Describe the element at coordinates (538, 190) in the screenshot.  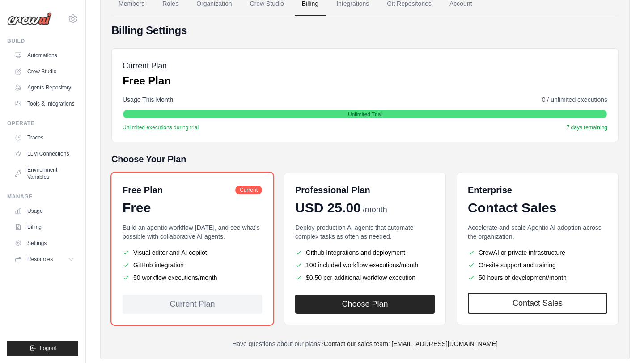
I see `h6: Enterprise` at that location.